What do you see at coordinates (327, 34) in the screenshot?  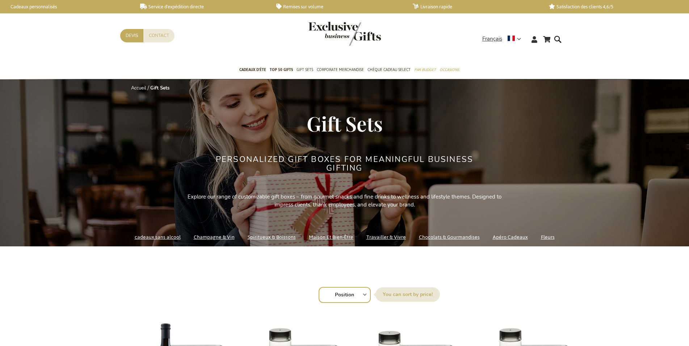 I see `a: store logo` at bounding box center [327, 34].